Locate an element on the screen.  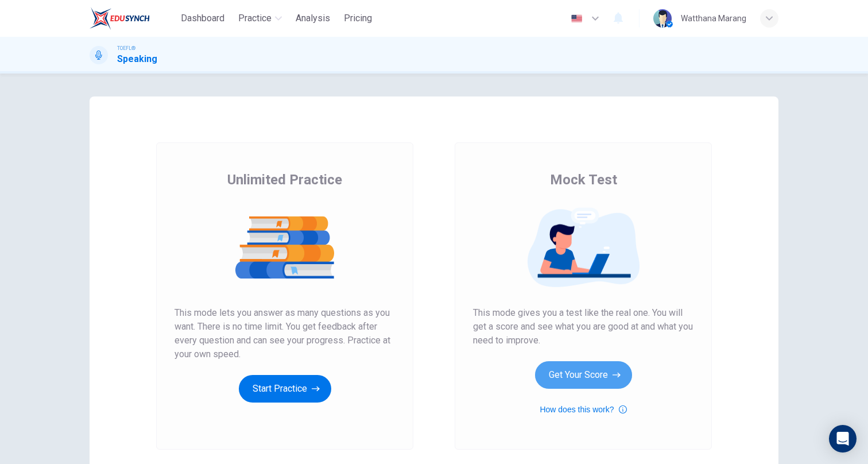
span: Practice is located at coordinates (255, 19).